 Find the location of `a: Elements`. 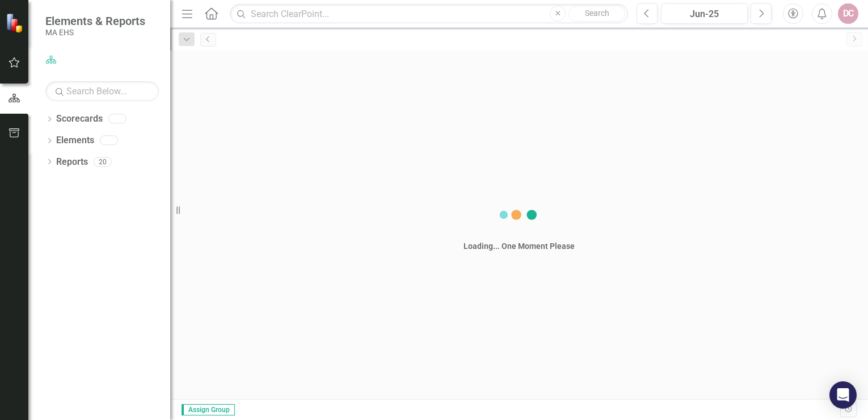

a: Elements is located at coordinates (75, 141).